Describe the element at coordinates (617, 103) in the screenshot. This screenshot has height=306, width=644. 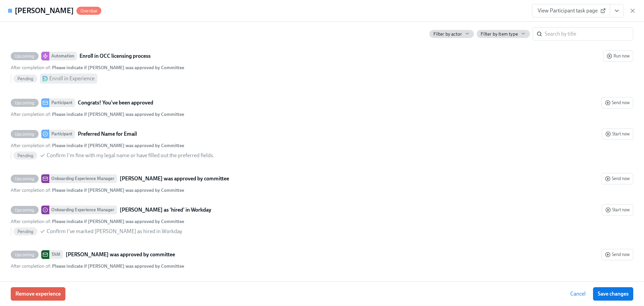
I see `button: UpcomingParticipantCongrats! You've been approvedAfter completion of: Please indicate if [PERSON_...` at that location.